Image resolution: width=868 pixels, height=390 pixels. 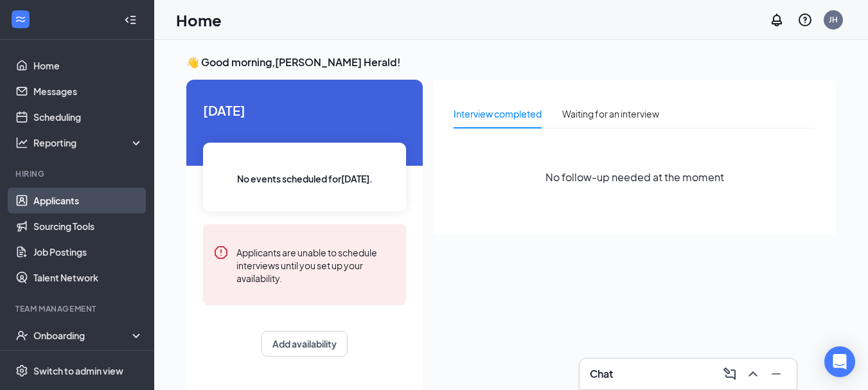 What do you see at coordinates (840, 362) in the screenshot?
I see `div: Open Intercom Messenger` at bounding box center [840, 362].